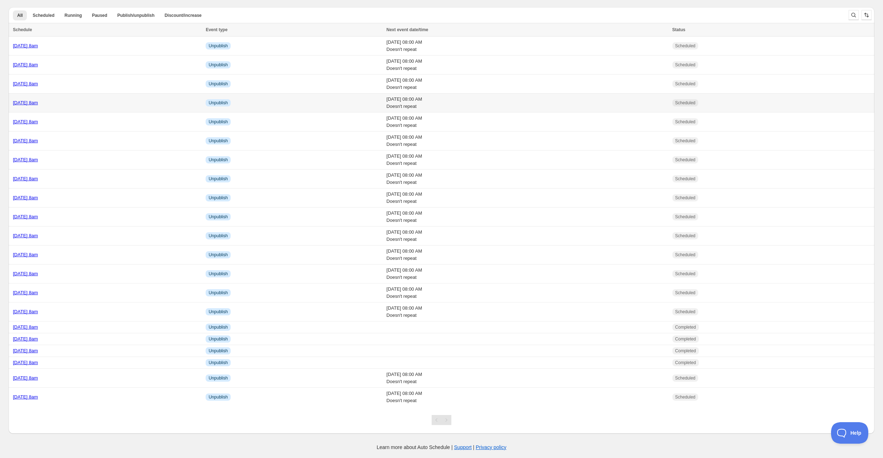 This screenshot has width=883, height=458. I want to click on span: All, so click(20, 15).